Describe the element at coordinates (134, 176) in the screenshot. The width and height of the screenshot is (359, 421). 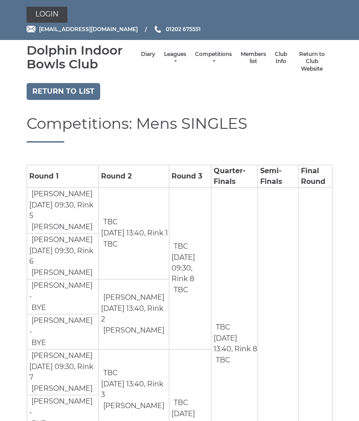
I see `td: Round 2` at that location.